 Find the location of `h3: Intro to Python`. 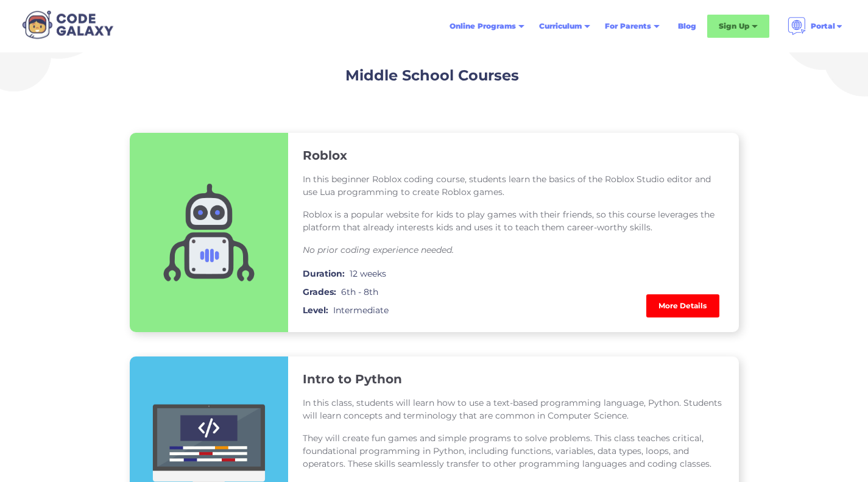

h3: Intro to Python is located at coordinates (352, 379).